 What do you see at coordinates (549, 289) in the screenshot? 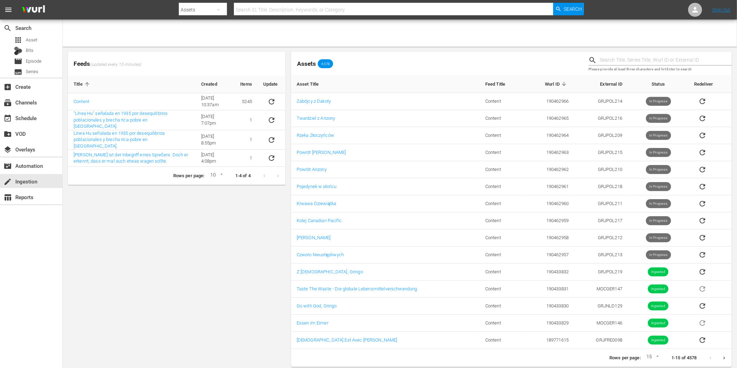
I see `td: 190433831` at bounding box center [549, 289].